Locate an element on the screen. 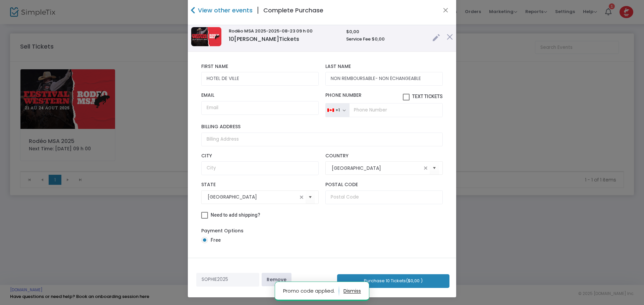 This screenshot has width=644, height=305. label: Payment Options is located at coordinates (223, 231).